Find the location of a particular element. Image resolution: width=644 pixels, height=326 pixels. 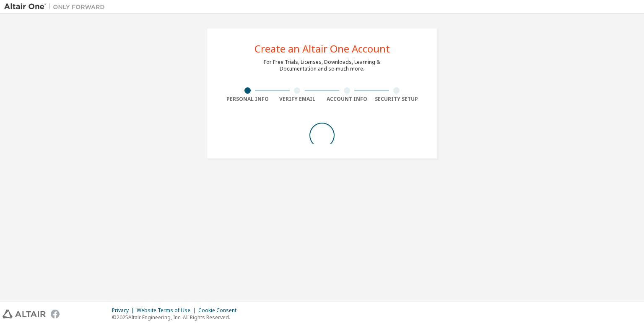

div: Verify Email is located at coordinates (298, 99).